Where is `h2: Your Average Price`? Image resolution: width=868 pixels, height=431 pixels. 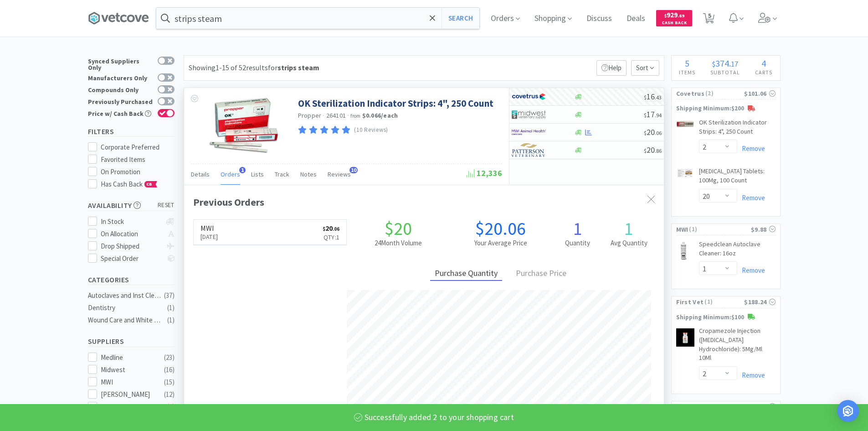
h2: Your Average Price is located at coordinates (500, 243).